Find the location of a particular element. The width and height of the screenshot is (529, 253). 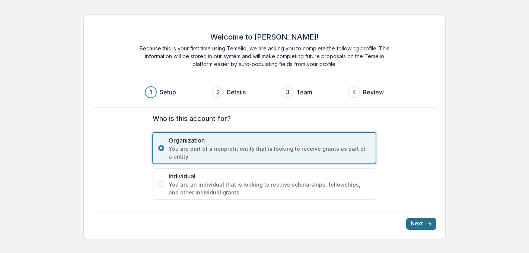

span: Organization is located at coordinates (270, 140).